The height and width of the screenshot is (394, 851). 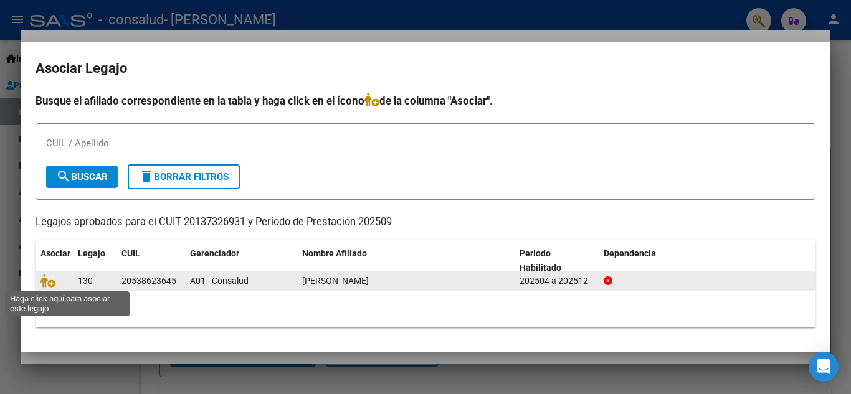 I want to click on mat-icon: delete, so click(x=146, y=176).